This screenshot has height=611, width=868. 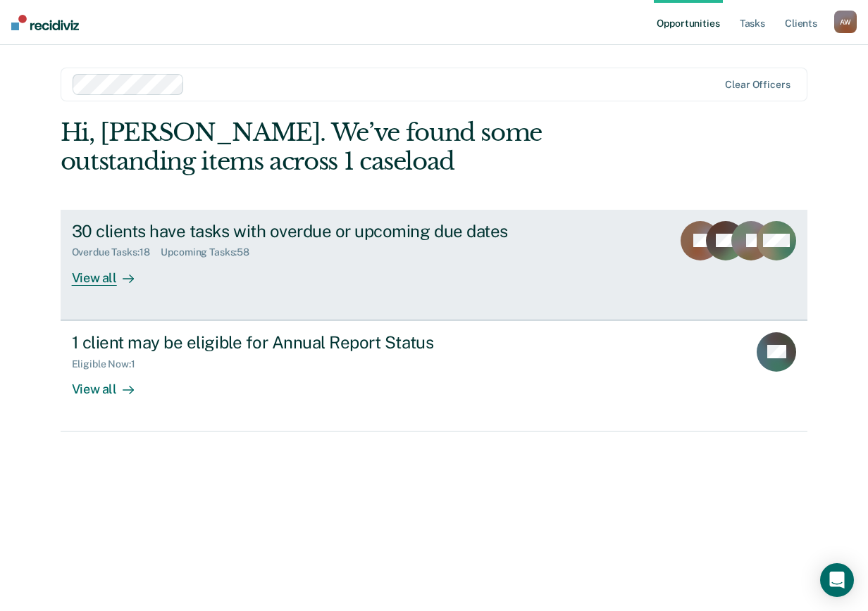 What do you see at coordinates (837, 580) in the screenshot?
I see `div: Open Intercom Messenger` at bounding box center [837, 580].